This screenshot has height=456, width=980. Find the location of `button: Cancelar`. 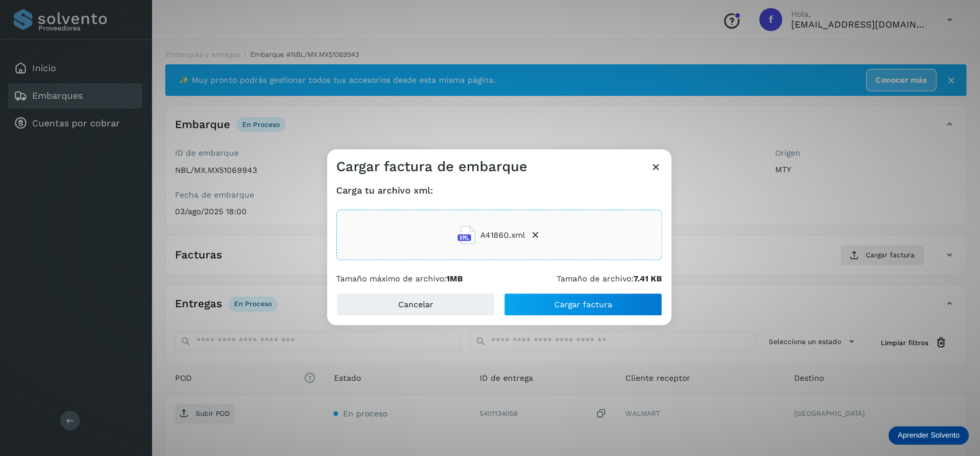

button: Cancelar is located at coordinates (415, 304).